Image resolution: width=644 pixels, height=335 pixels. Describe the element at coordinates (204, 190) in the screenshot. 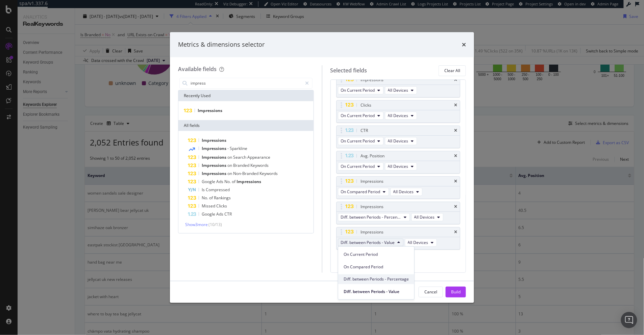

I see `span: Is` at that location.